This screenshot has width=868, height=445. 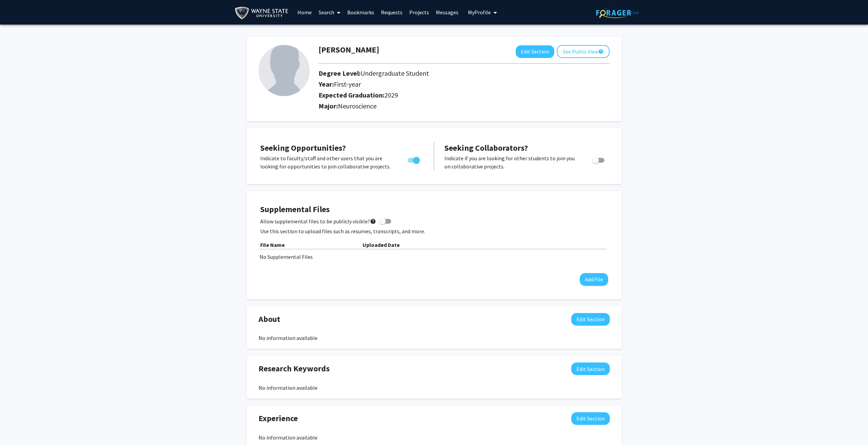 I want to click on span: Experience, so click(x=278, y=418).